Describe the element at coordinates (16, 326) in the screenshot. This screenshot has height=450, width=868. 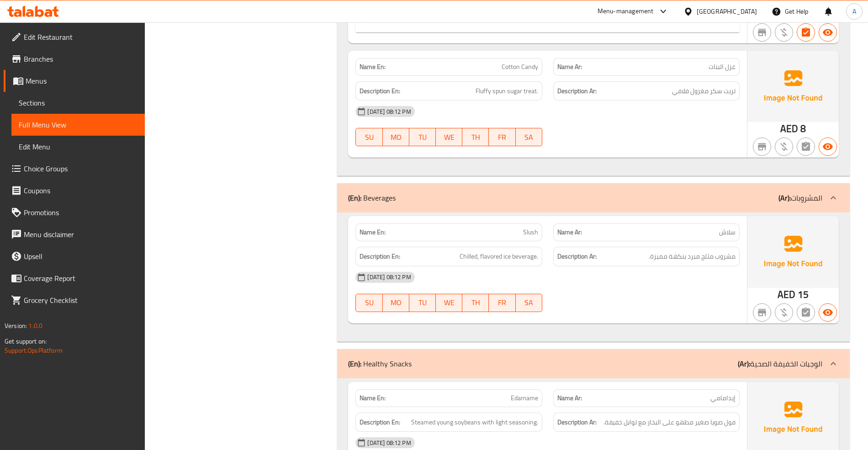
I see `span: Version:` at that location.